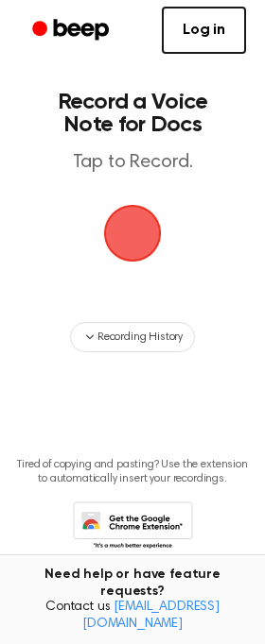 This screenshot has width=265, height=644. I want to click on a: Beep, so click(72, 30).